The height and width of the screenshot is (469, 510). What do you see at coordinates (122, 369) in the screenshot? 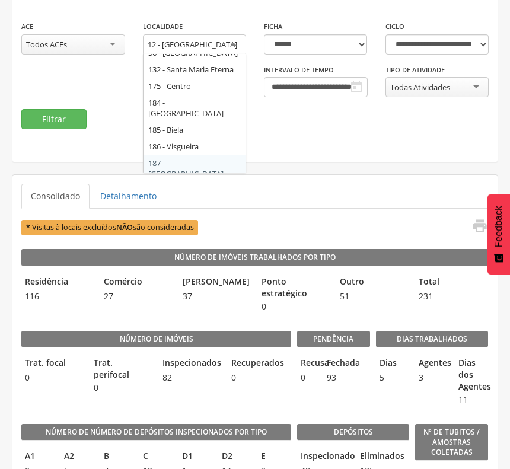
I see `legend: Trat. perifocal` at bounding box center [122, 369].